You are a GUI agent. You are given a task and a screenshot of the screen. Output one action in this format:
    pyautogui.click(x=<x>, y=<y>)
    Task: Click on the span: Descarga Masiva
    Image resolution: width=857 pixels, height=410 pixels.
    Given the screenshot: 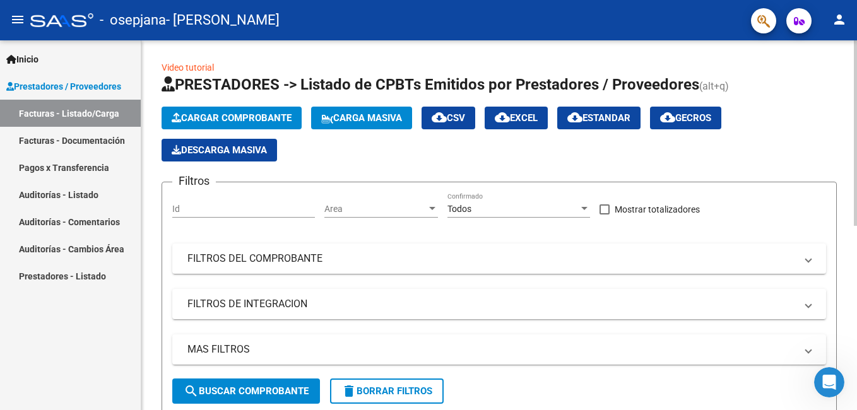 What is the action you would take?
    pyautogui.click(x=219, y=150)
    